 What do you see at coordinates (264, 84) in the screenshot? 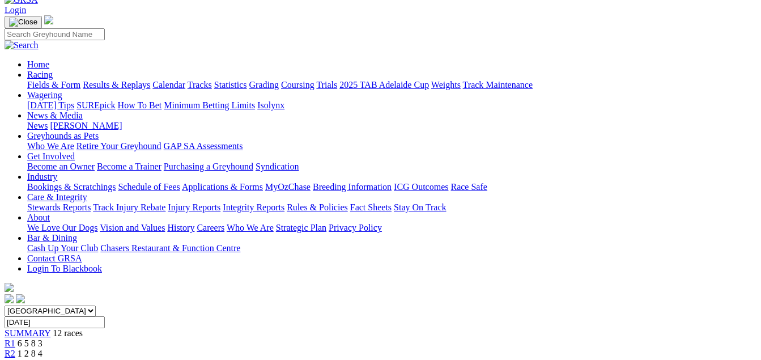
I see `a: Grading` at bounding box center [264, 84].